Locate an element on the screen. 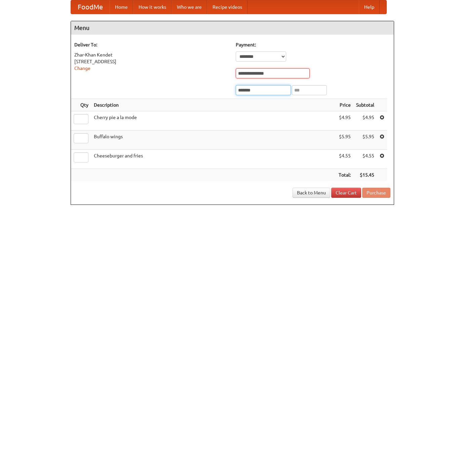 The width and height of the screenshot is (457, 476). button: Purchase is located at coordinates (377, 193).